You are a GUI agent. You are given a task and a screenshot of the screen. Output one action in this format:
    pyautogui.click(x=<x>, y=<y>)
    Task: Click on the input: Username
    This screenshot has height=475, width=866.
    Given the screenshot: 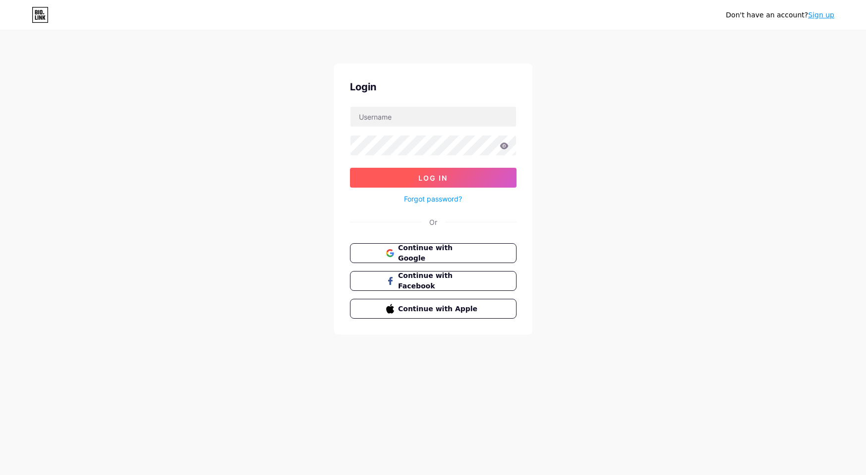 What is the action you would take?
    pyautogui.click(x=433, y=117)
    